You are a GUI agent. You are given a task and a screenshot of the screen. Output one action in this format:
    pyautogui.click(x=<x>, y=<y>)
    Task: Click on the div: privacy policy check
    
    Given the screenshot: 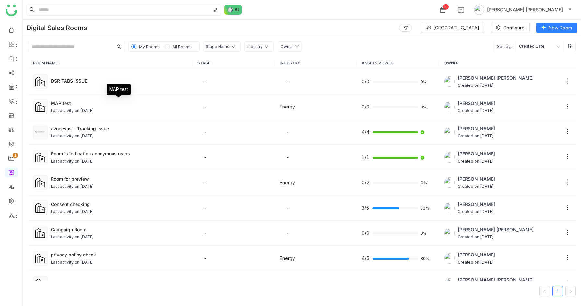 What is the action you would take?
    pyautogui.click(x=119, y=255)
    